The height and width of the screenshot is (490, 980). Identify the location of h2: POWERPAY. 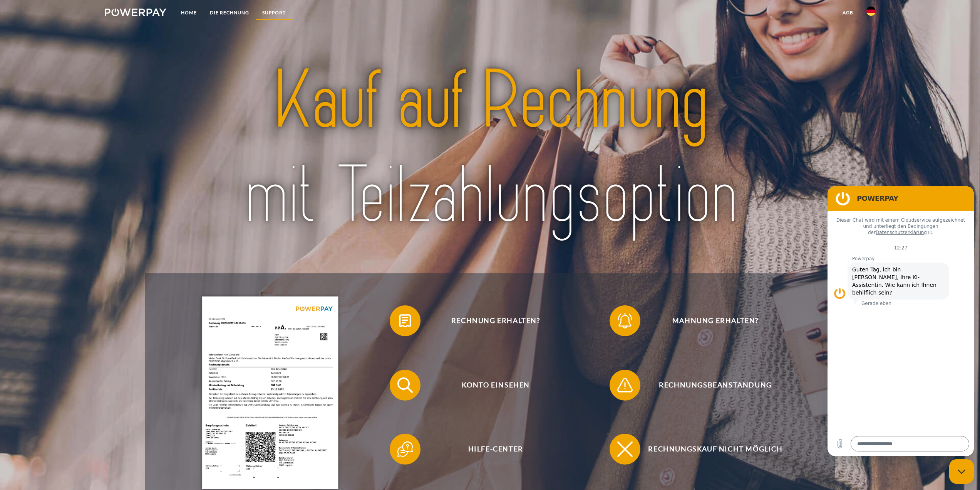
(84, 12).